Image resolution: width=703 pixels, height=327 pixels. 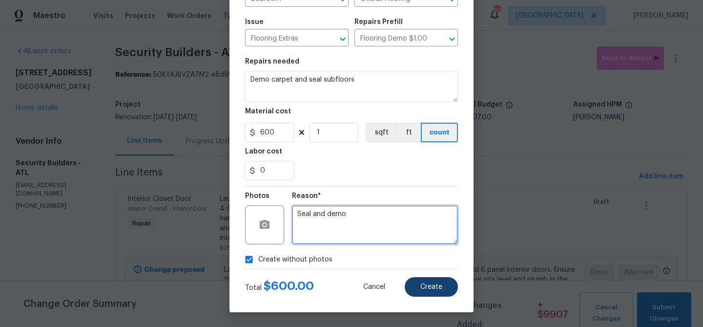 What do you see at coordinates (268, 111) in the screenshot?
I see `h5: Material cost` at bounding box center [268, 111].